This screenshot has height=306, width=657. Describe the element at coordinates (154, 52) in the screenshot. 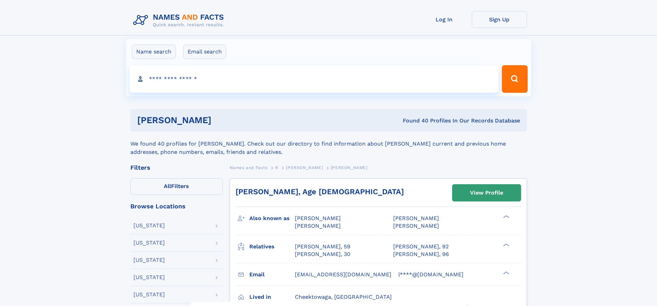

I see `label: Name search` at that location.